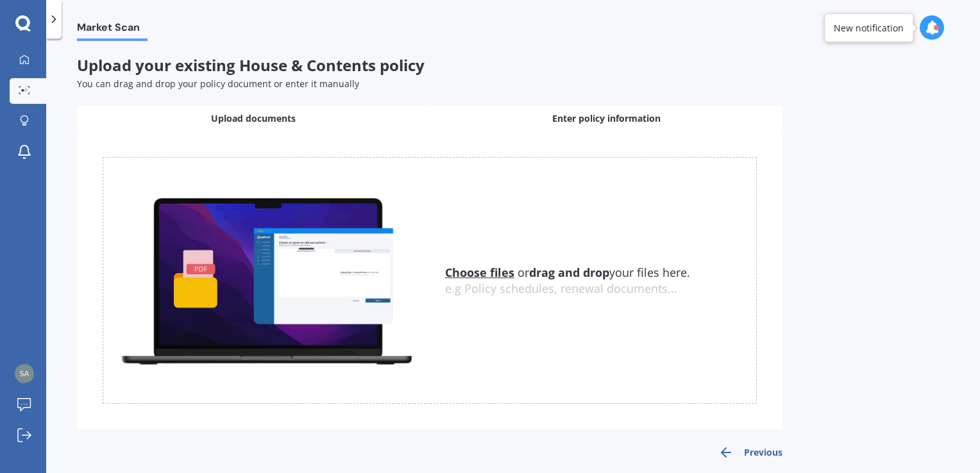 This screenshot has height=473, width=980. Describe the element at coordinates (254, 119) in the screenshot. I see `span: Upload documents` at that location.